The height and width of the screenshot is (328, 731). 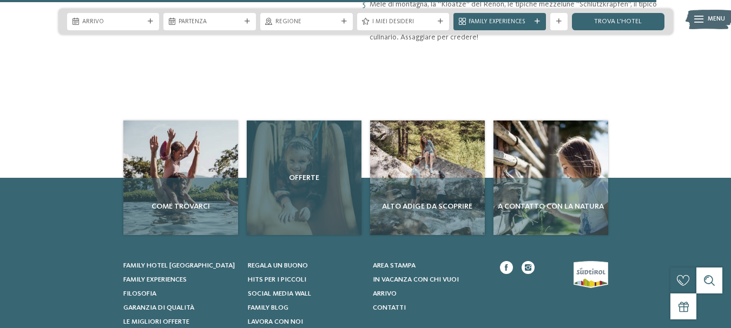 What do you see at coordinates (180, 294) in the screenshot?
I see `a: Filosofia` at bounding box center [180, 294].